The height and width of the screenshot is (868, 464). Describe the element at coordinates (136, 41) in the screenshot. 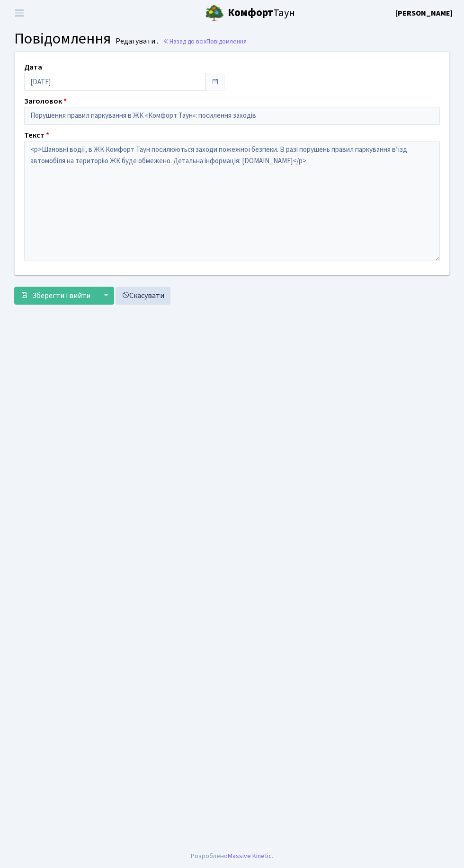

I see `small: Редагувати .` at that location.